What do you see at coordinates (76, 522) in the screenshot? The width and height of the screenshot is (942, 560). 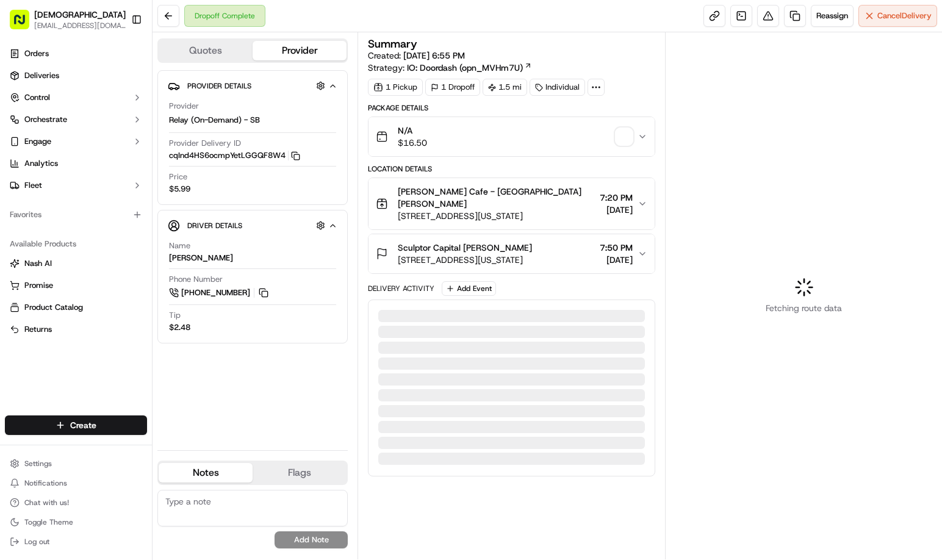 I see `button: Toggle Theme` at bounding box center [76, 522].